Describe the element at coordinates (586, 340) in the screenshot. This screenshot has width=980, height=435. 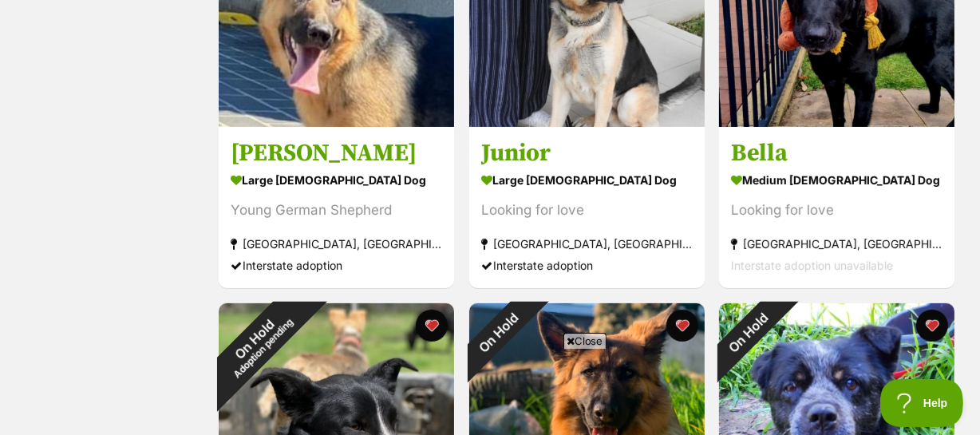
I see `span: Close` at that location.